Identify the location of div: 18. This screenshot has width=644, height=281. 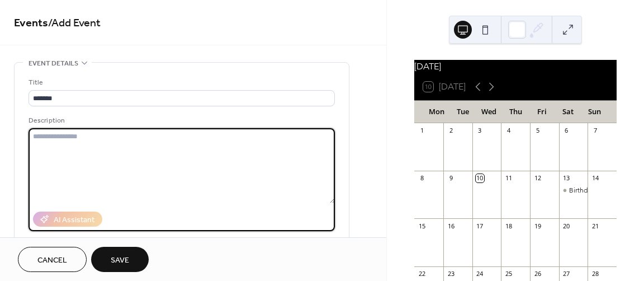
(508, 226).